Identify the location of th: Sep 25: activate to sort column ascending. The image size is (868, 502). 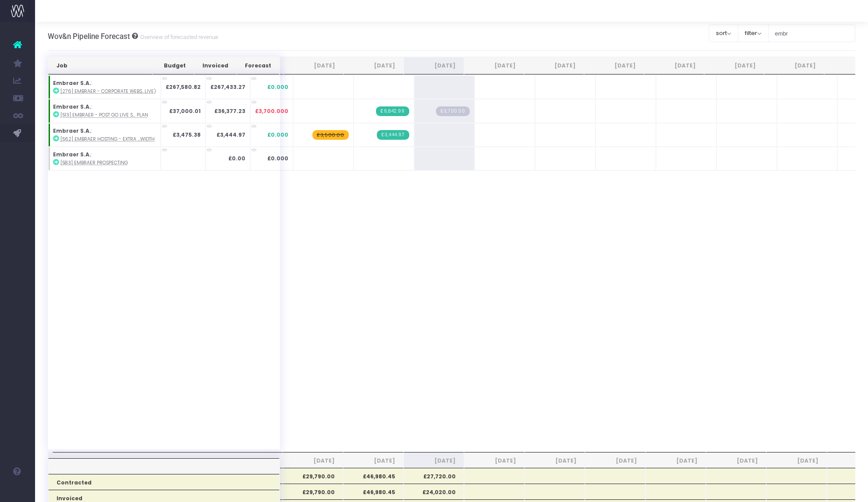
(434, 66).